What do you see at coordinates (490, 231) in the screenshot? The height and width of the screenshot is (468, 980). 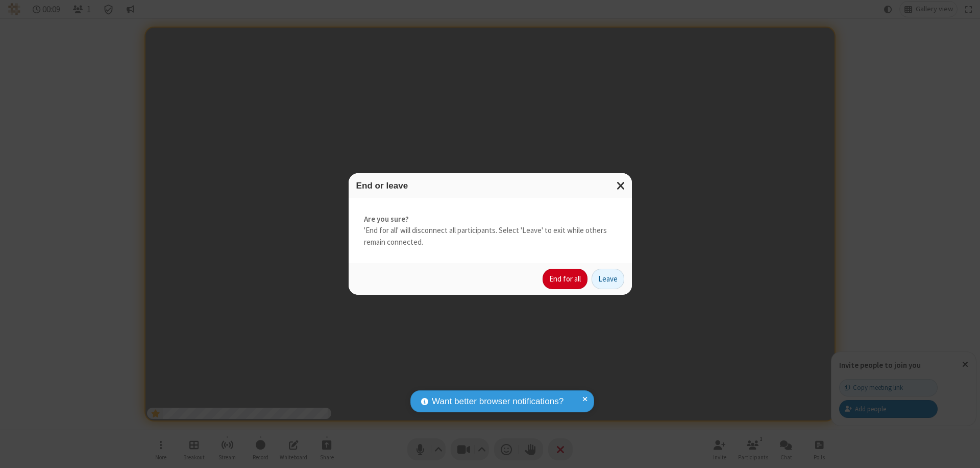 I see `div: 'End for all' will disconnect all participants. Select 'Leave' to exit while others remain connec...` at bounding box center [490, 231].